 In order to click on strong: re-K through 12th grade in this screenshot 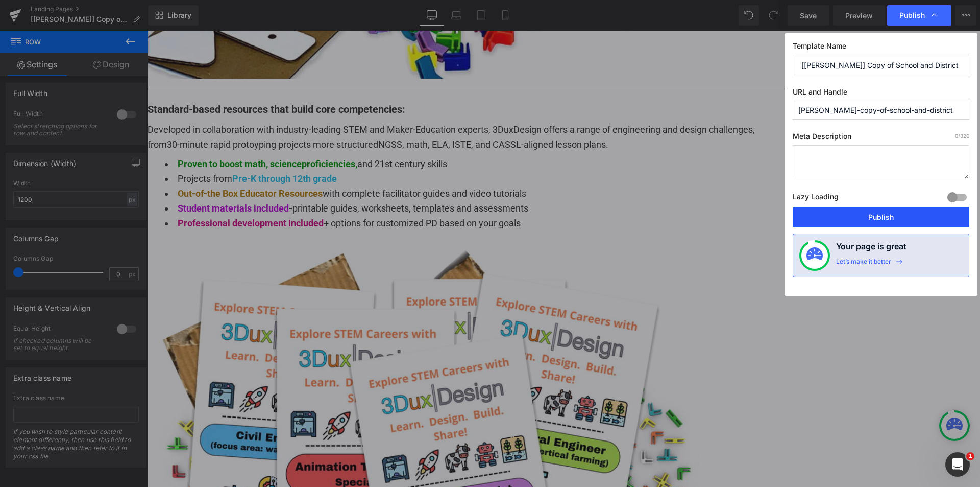, I will do `click(140, 147)`.